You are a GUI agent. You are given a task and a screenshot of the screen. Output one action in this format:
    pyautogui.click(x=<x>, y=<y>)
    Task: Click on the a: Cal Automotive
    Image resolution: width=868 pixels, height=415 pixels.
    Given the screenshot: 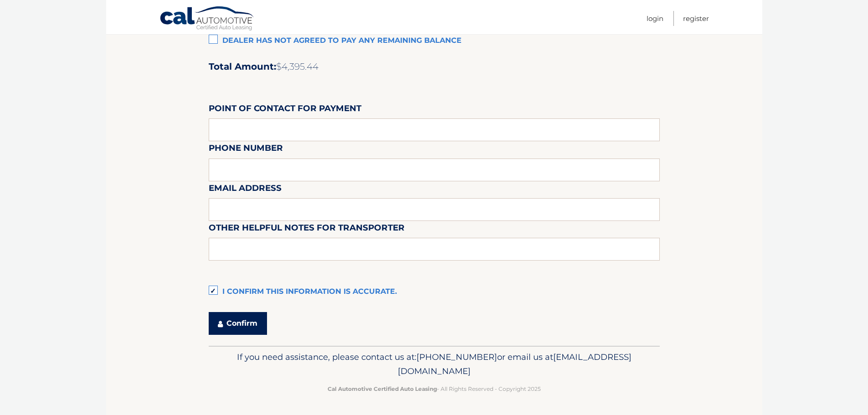 What is the action you would take?
    pyautogui.click(x=207, y=19)
    